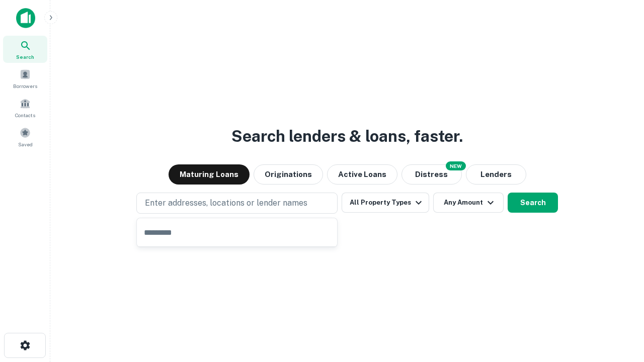 This screenshot has width=644, height=362. Describe the element at coordinates (25, 57) in the screenshot. I see `span: Search` at that location.